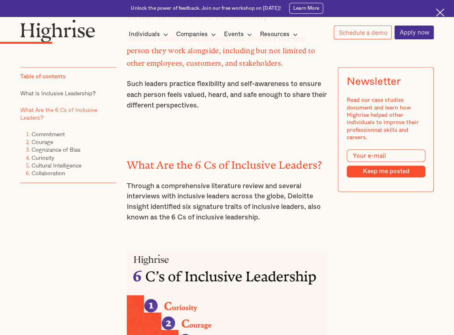  I want to click on a: Cognizance of Bias, so click(56, 149).